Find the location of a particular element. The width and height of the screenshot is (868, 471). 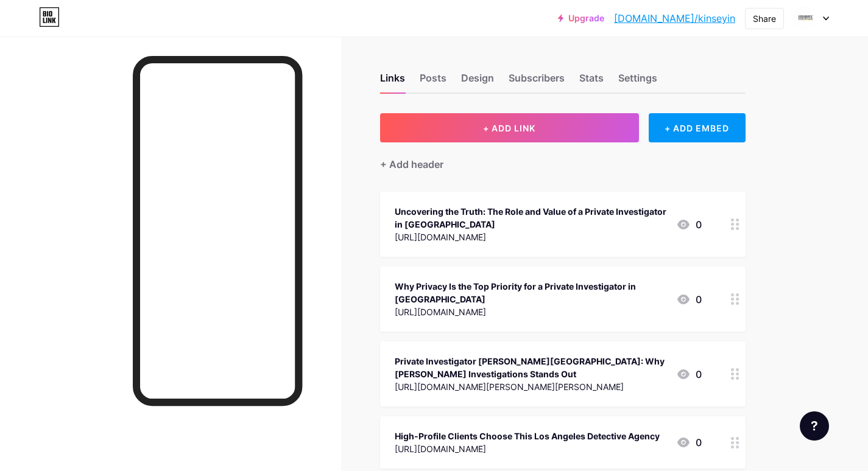

div: + Add header is located at coordinates (411, 165).